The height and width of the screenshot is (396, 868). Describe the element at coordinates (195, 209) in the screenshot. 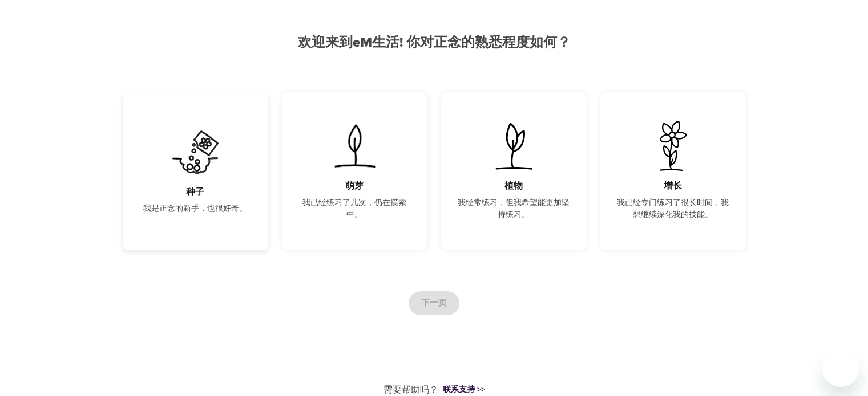

I see `p: 我是正念的新手，也很好奇。` at that location.